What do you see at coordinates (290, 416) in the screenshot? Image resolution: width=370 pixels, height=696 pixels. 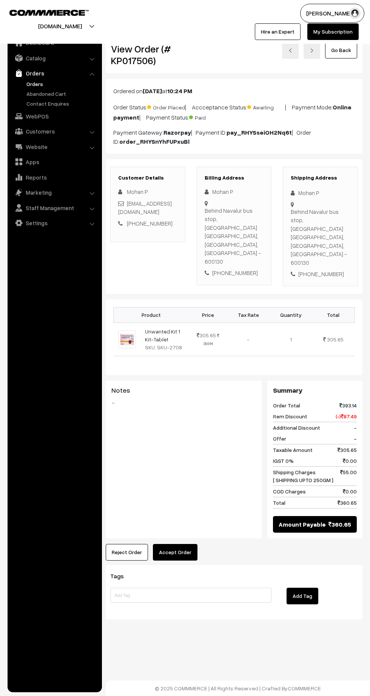 I see `span: Item Discount` at bounding box center [290, 416].